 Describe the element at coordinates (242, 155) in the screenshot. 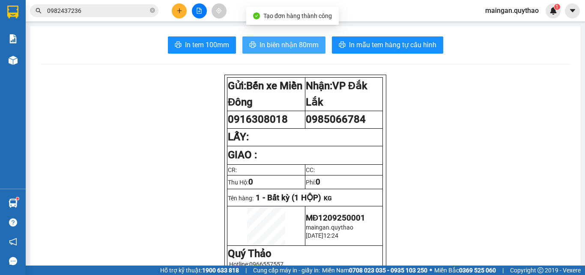

I see `strong: GIAO :` at that location.